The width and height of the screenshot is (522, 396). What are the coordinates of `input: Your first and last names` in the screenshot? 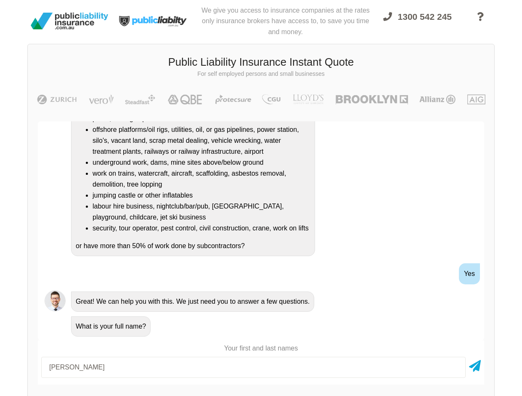 It's located at (253, 367).